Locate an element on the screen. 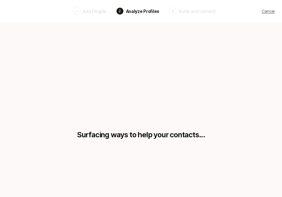 The image size is (282, 197). p: Surfacing ways to help your contacts... is located at coordinates (141, 135).